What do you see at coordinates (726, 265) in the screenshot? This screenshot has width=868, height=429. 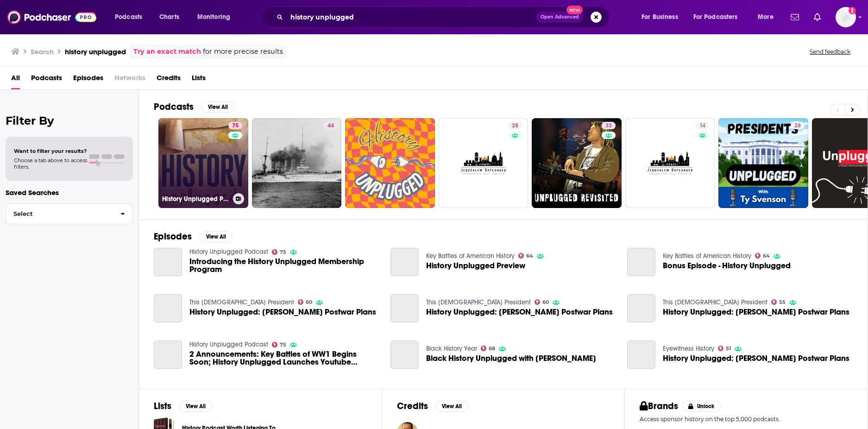 I see `span: Bonus Episode - History Unplugged` at bounding box center [726, 265].